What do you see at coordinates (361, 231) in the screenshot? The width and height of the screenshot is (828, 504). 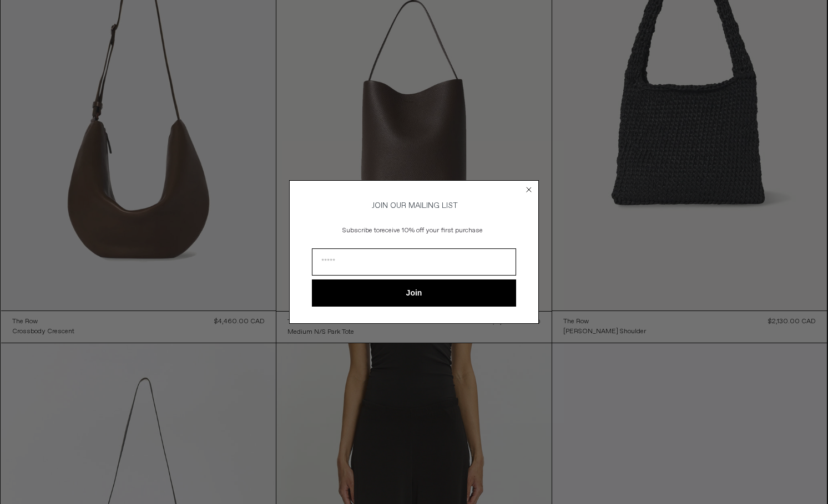 I see `span: Subscribe to` at bounding box center [361, 231].